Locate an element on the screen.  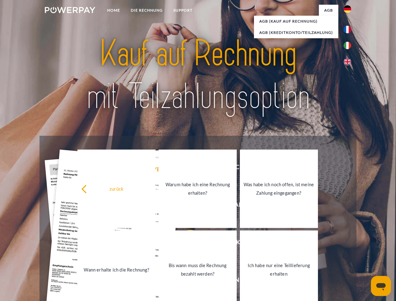
div: Wann erhalte ich die Rechnung? is located at coordinates (116, 269).